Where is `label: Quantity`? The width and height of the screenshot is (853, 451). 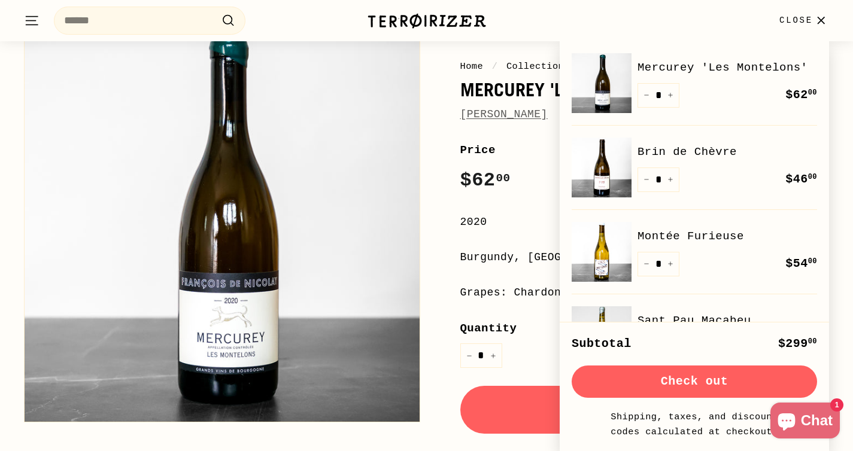
label: Quantity is located at coordinates (645, 329).